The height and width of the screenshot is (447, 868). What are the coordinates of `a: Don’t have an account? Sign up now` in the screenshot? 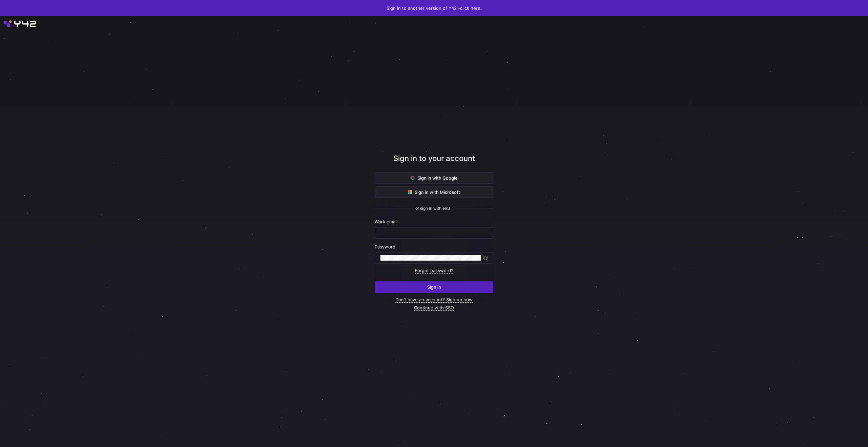 It's located at (434, 300).